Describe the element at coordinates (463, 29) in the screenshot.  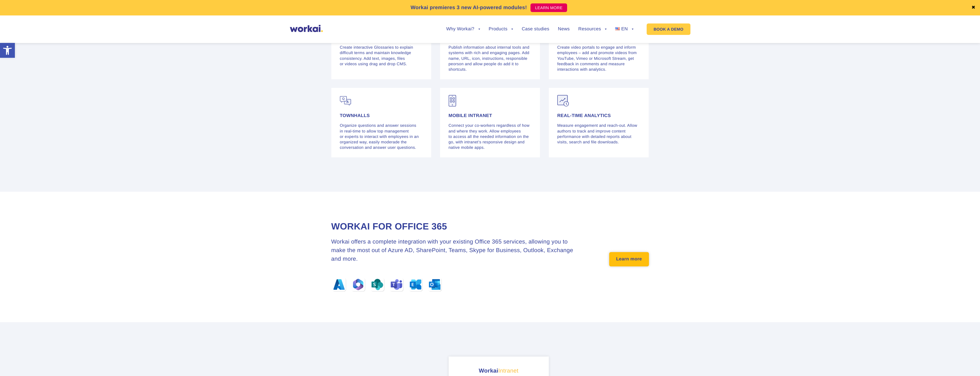
I see `a: Why Workai?` at that location.